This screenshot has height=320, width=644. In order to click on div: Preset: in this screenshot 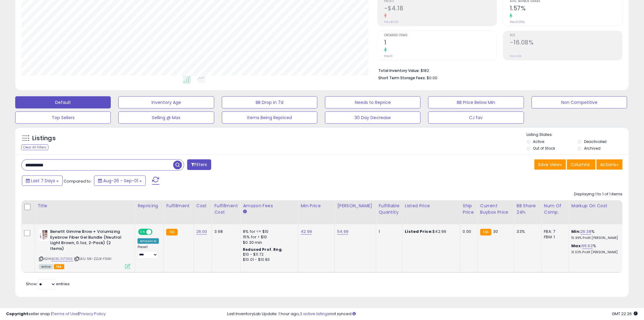, I will do `click(148, 252)`.